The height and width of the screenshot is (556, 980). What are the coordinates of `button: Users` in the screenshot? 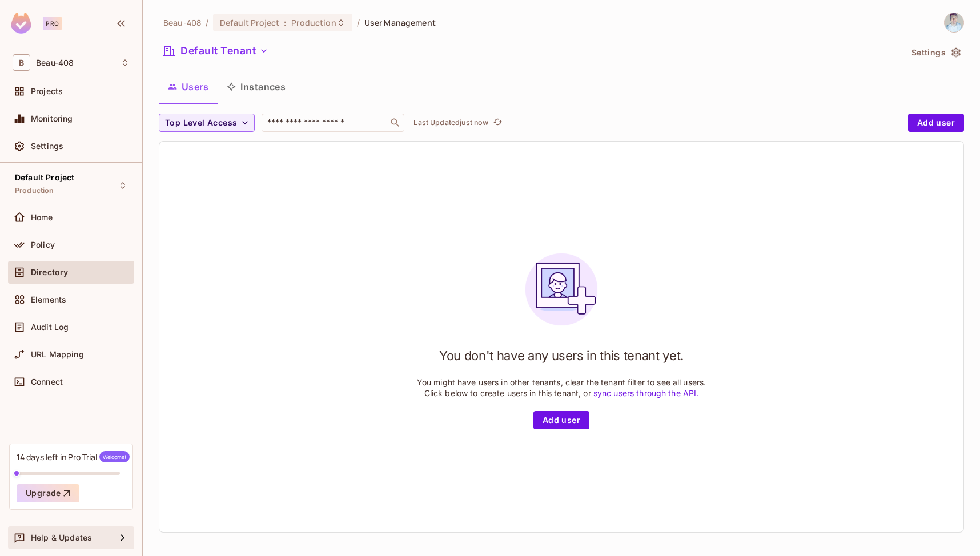 It's located at (188, 87).